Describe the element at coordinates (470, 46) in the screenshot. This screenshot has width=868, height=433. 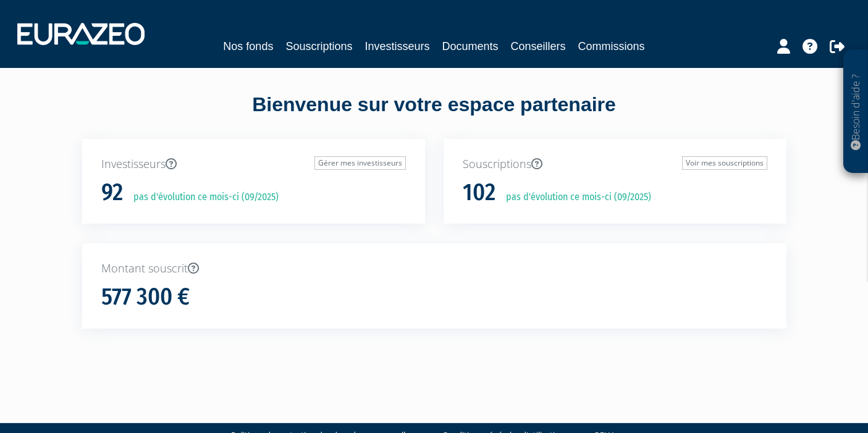
I see `a: Documents` at that location.